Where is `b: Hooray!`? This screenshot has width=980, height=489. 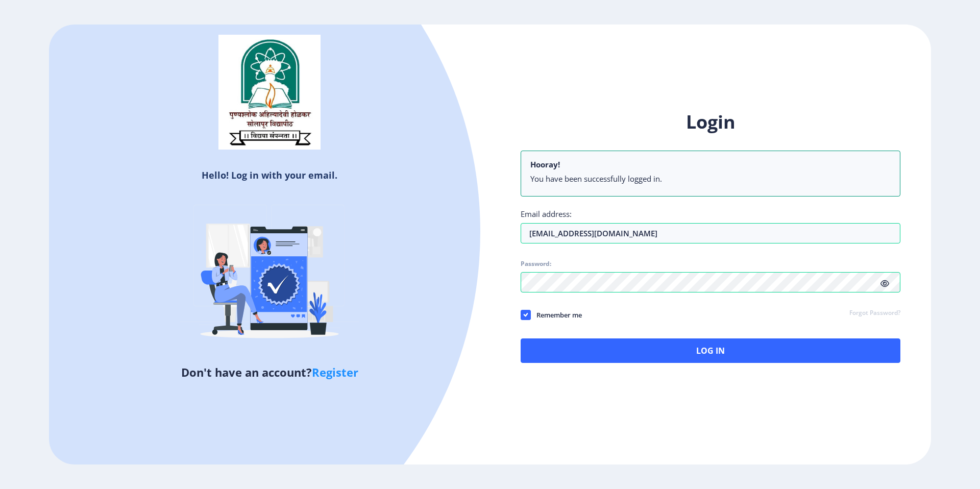 b: Hooray! is located at coordinates (545, 165).